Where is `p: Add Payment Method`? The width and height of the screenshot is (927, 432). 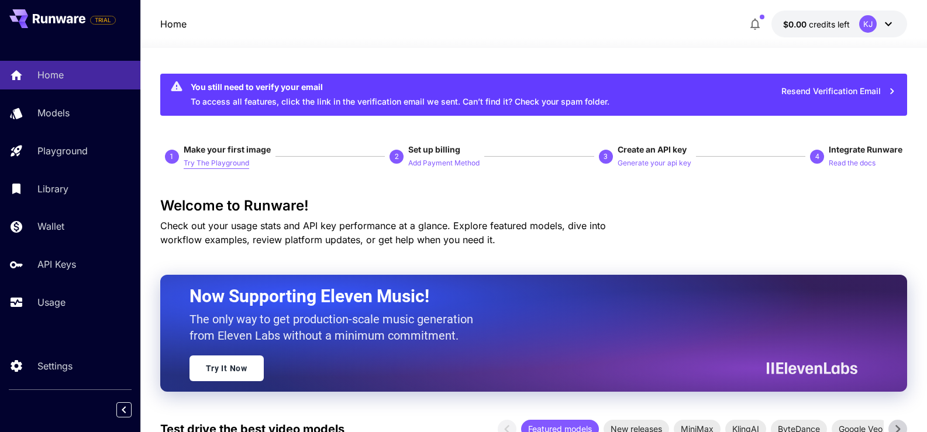
p: Add Payment Method is located at coordinates (444, 163).